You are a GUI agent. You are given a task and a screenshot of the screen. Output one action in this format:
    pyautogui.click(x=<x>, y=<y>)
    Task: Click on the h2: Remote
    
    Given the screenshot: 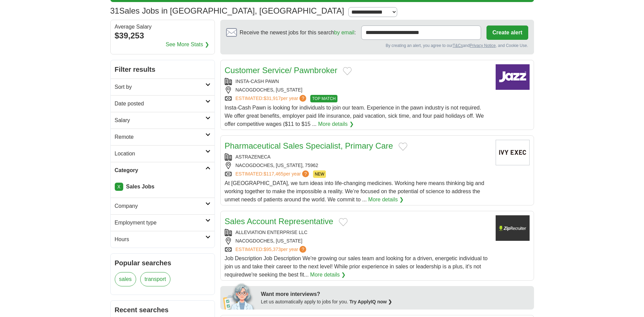 What is the action you would take?
    pyautogui.click(x=160, y=137)
    